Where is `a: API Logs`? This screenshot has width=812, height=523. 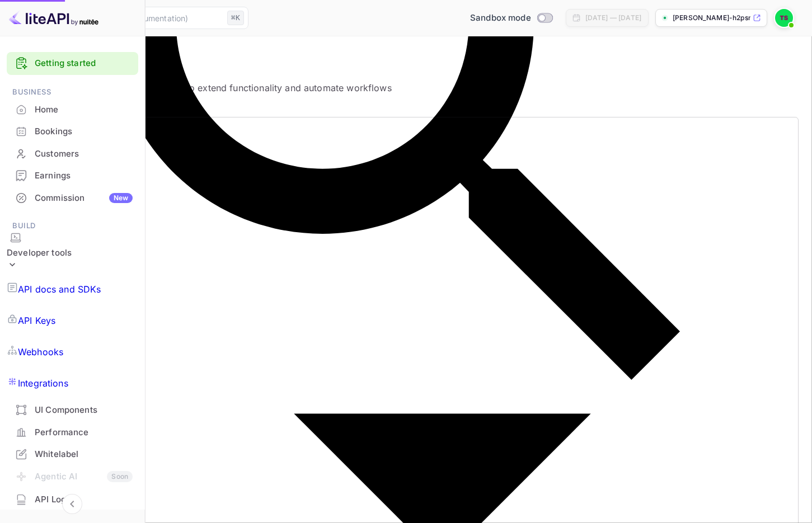
a: API Logs is located at coordinates (72, 499).